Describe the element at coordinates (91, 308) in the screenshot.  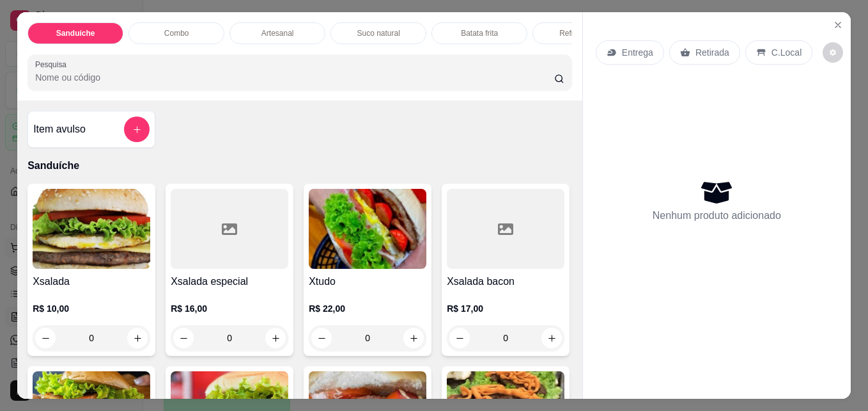
I see `p: R$ 10,00` at that location.